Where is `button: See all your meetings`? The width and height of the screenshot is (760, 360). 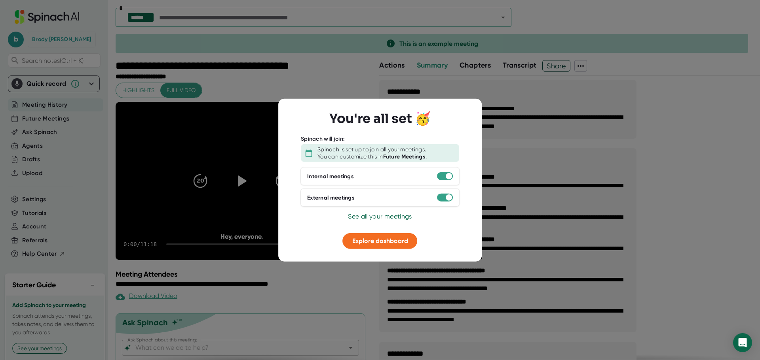
button: See all your meetings is located at coordinates (379, 217).